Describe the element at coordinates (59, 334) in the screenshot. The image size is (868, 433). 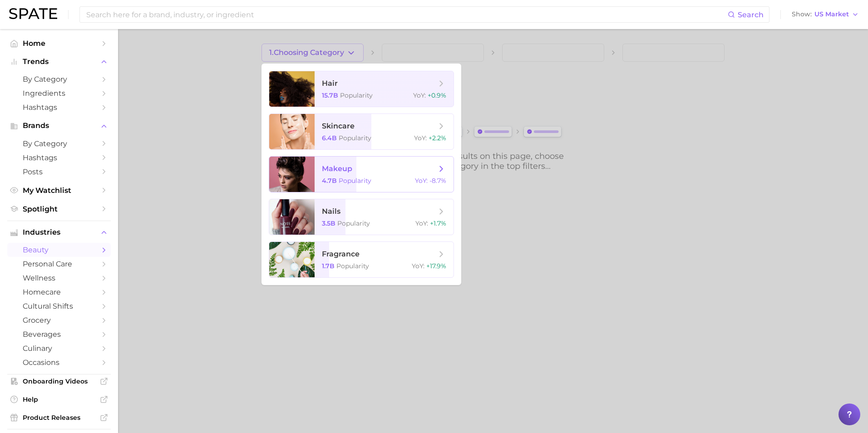
I see `span: beverages` at that location.